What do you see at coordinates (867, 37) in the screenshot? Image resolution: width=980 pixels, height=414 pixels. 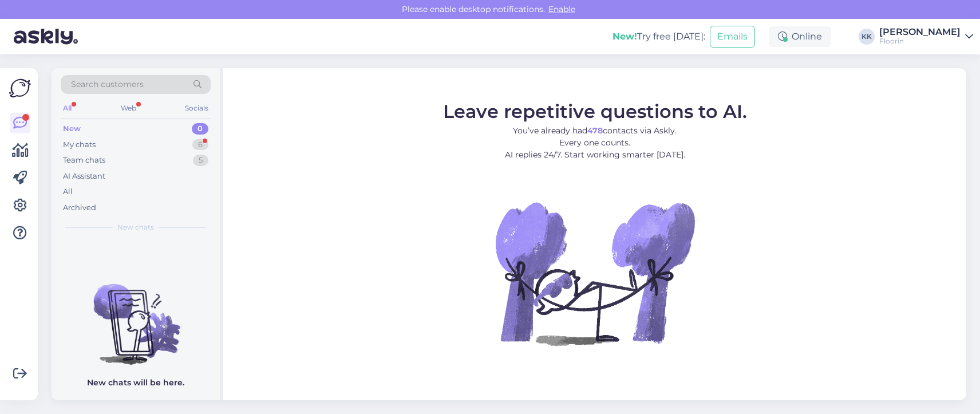 I see `div: KK` at bounding box center [867, 37].